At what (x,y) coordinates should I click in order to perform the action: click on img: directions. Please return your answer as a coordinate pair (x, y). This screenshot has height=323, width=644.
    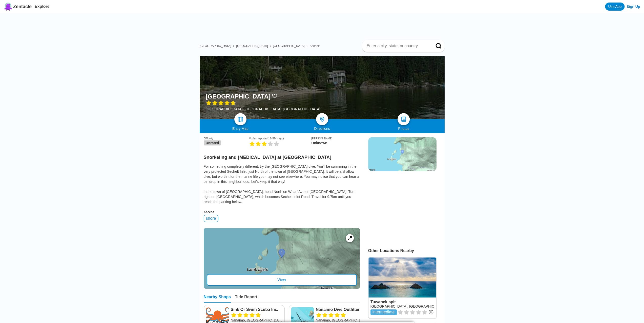
    Looking at the image, I should click on (322, 119).